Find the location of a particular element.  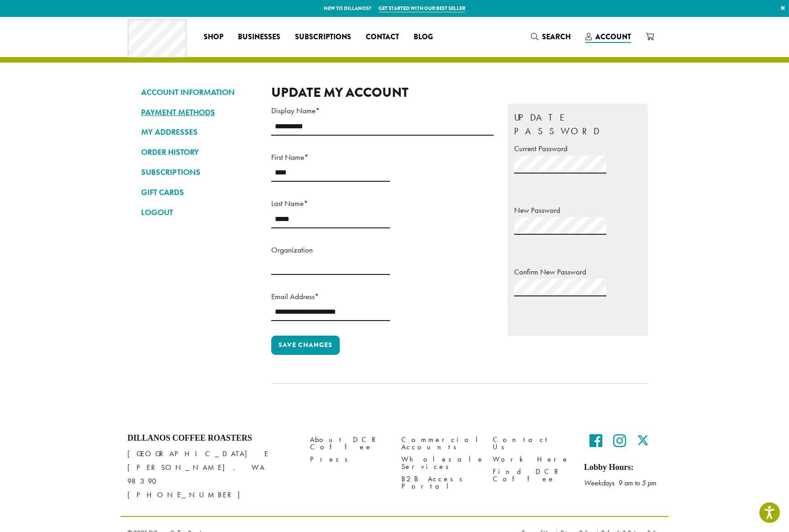

label: Last Name is located at coordinates (331, 203).